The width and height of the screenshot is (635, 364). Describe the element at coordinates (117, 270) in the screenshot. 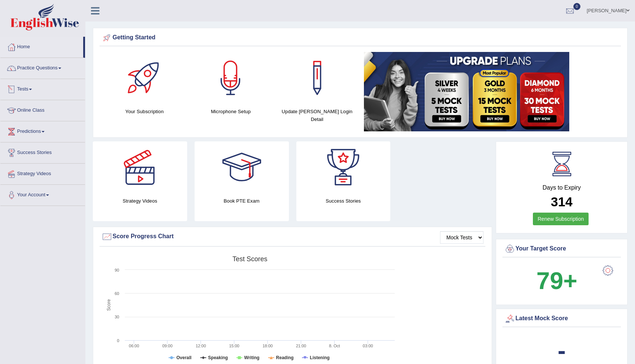

I see `text: 90` at that location.